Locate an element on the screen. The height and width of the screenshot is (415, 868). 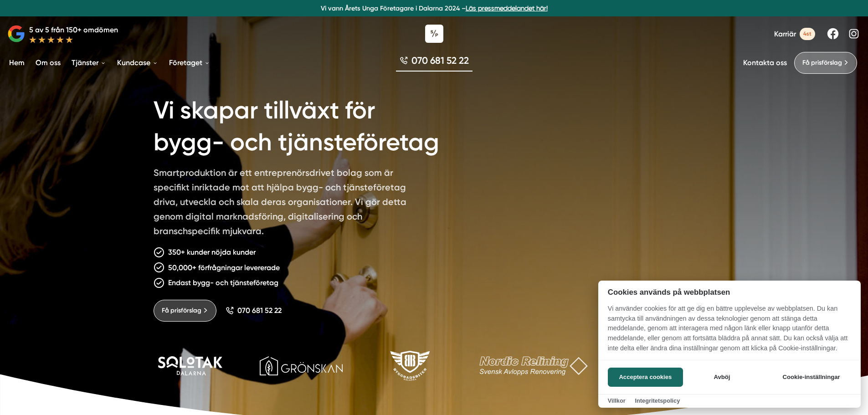
a: Integritetspolicy is located at coordinates (657, 400).